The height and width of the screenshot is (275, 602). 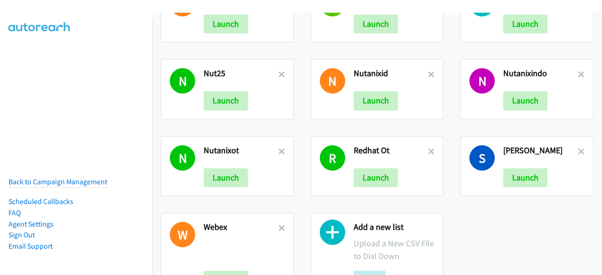 I want to click on a: Agent Settings, so click(x=31, y=224).